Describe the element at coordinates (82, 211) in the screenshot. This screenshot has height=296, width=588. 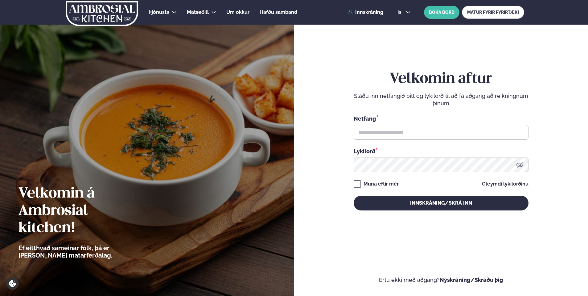
I see `h2: Velkomin á Ambrosial kitchen!` at that location.